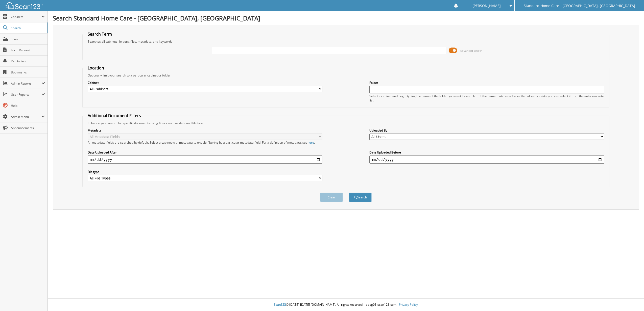 The width and height of the screenshot is (644, 311). What do you see at coordinates (26, 117) in the screenshot?
I see `span: Admin Menu` at bounding box center [26, 117].